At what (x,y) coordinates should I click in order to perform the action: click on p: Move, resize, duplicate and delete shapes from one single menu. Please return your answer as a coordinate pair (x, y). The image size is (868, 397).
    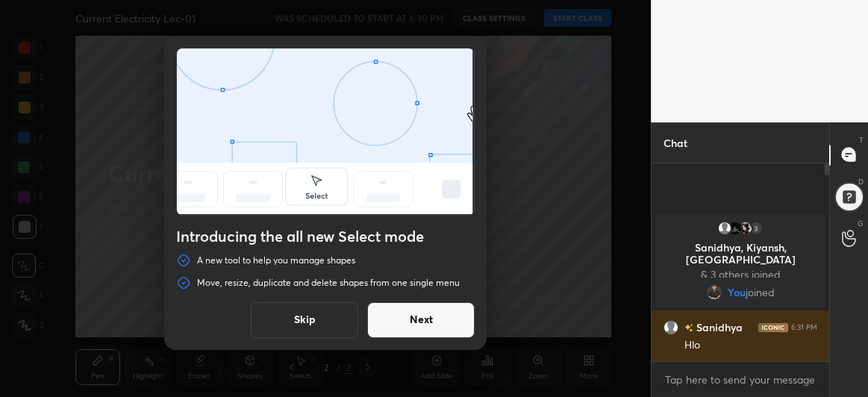
    Looking at the image, I should click on (329, 283).